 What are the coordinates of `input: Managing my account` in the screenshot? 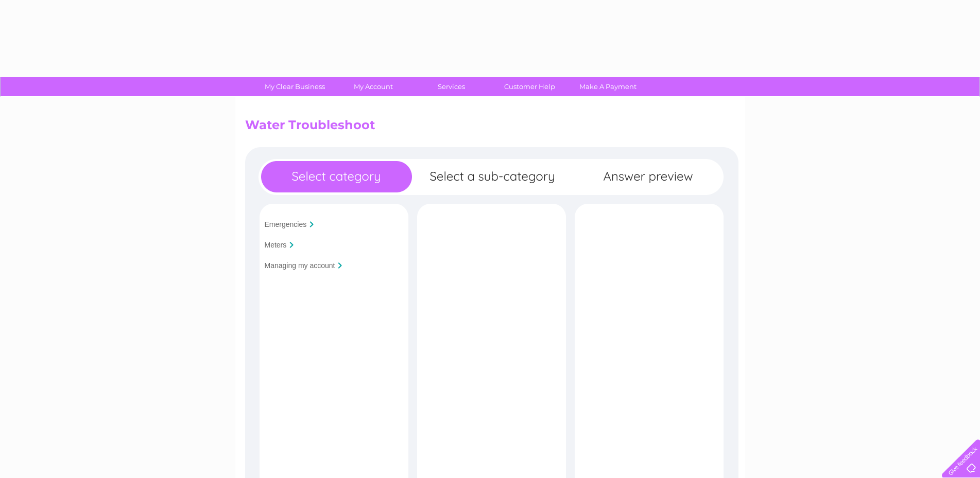 It's located at (300, 265).